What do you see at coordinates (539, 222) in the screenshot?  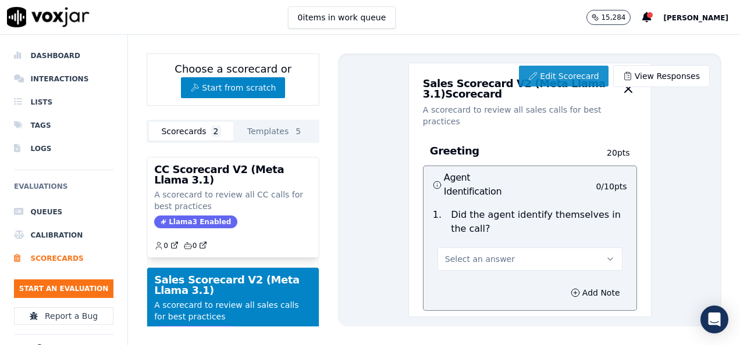 I see `p: Did the agent identify themselves in the call?` at bounding box center [539, 222].